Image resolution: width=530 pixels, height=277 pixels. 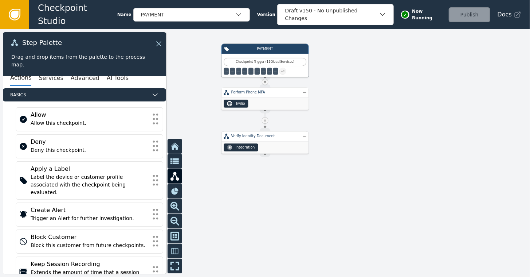 I want to click on button: Actions, so click(x=21, y=78).